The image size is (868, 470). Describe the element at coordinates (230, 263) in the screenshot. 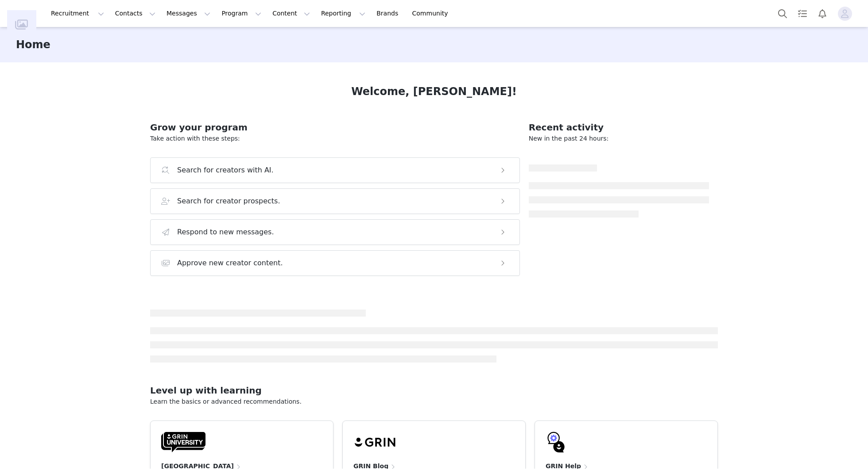

I see `h3: Approve new creator content.` at that location.